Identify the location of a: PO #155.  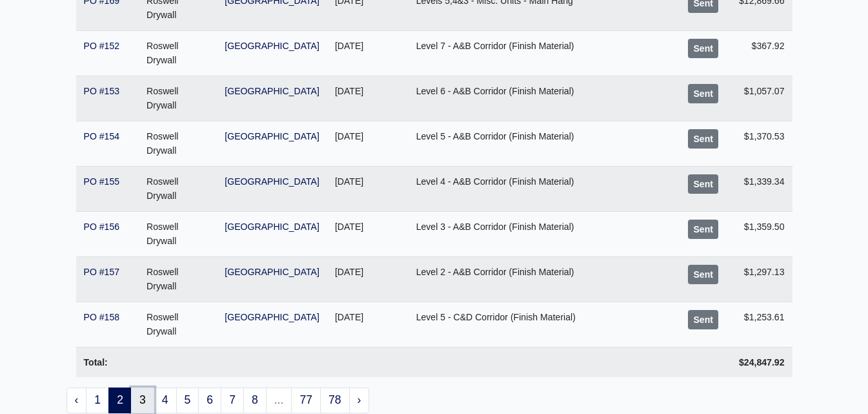
(102, 182).